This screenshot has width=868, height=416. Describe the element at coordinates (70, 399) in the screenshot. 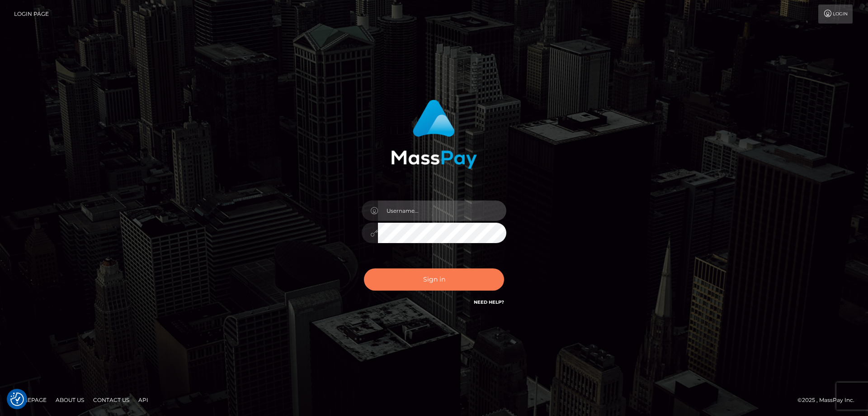

I see `a: About Us` at that location.